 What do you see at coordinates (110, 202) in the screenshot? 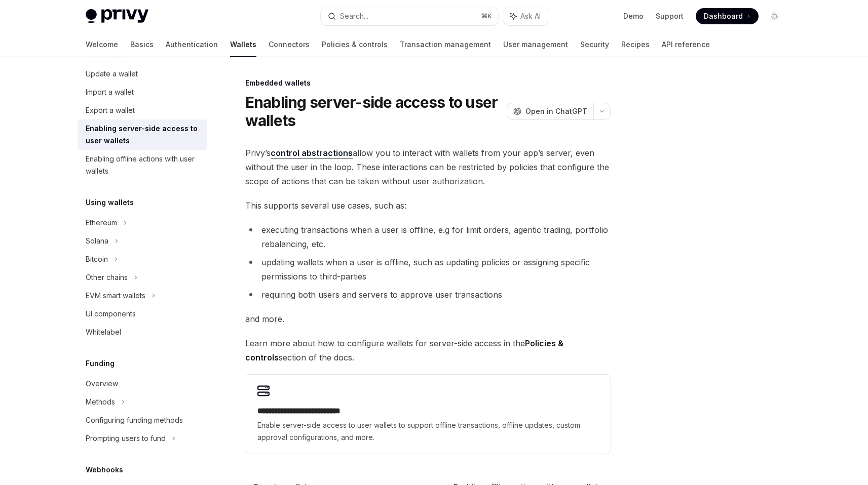
I see `h5: Using wallets` at bounding box center [110, 202].